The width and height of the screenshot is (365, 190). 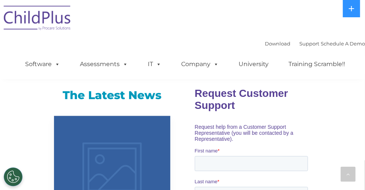 What do you see at coordinates (317, 64) in the screenshot?
I see `a: Training Scramble!!` at bounding box center [317, 64].